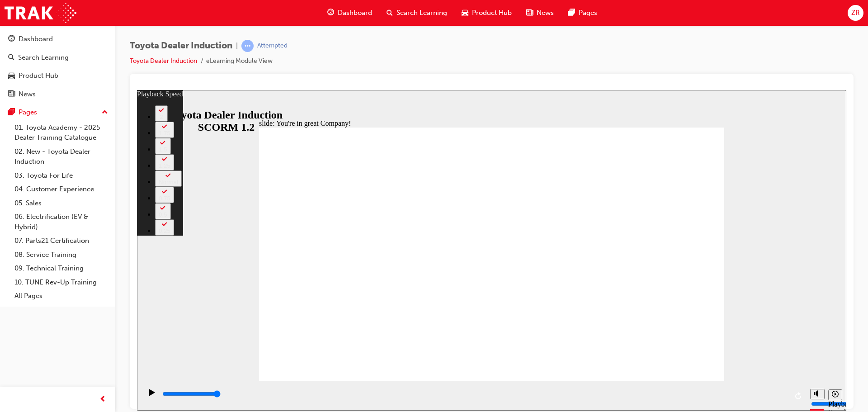 This screenshot has width=868, height=412. What do you see at coordinates (486, 12) in the screenshot?
I see `a: car-iconProduct Hub` at bounding box center [486, 12].